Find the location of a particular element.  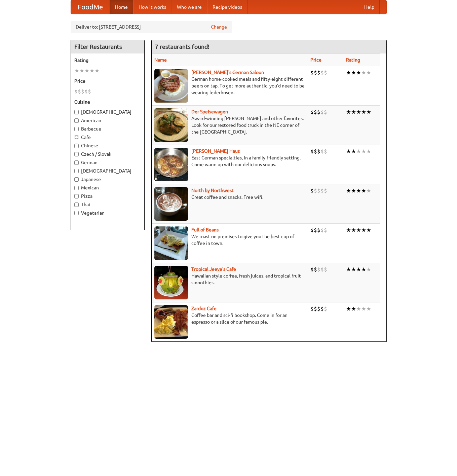

p: We roast on premises to give you the best cup of coffee in town. is located at coordinates (229, 240).